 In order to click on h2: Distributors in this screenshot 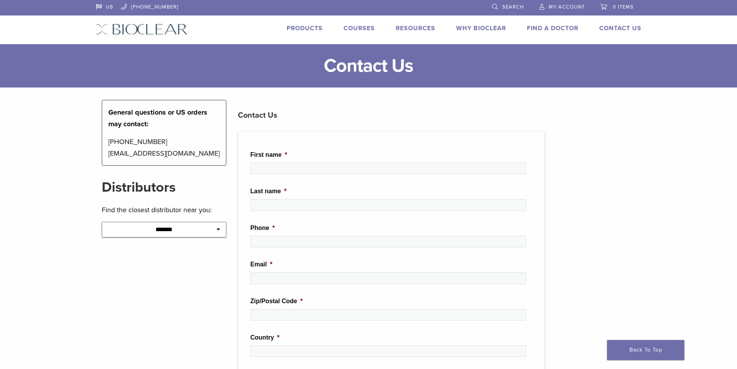, I will do `click(164, 187)`.